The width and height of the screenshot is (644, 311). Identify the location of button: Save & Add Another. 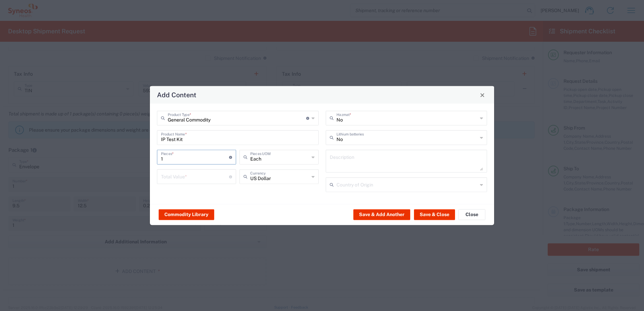
(382, 214).